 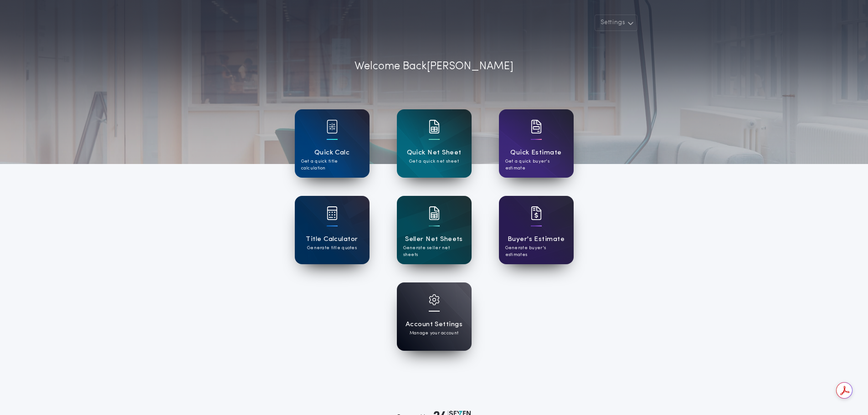 What do you see at coordinates (434, 153) in the screenshot?
I see `h1: Quick Net Sheet` at bounding box center [434, 153].